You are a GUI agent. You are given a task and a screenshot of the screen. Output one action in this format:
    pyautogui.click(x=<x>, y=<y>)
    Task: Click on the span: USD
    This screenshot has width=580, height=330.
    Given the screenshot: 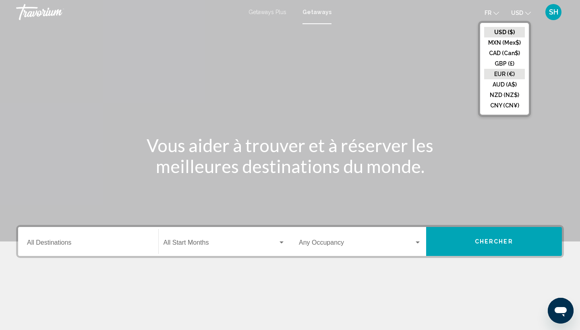 What is the action you would take?
    pyautogui.click(x=517, y=13)
    